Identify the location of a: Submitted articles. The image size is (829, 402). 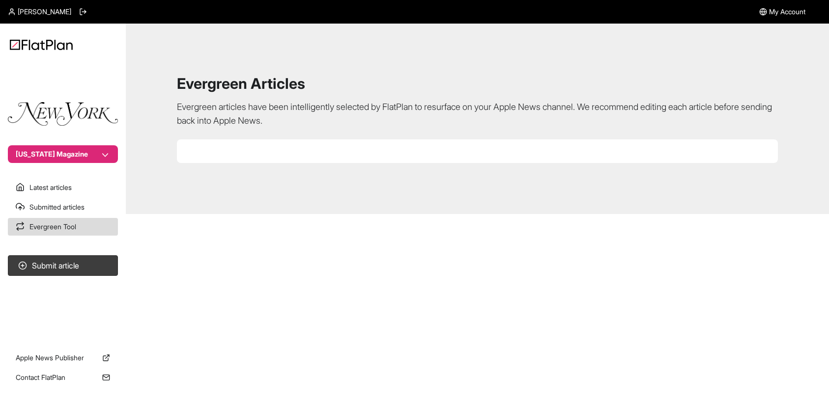
(63, 207).